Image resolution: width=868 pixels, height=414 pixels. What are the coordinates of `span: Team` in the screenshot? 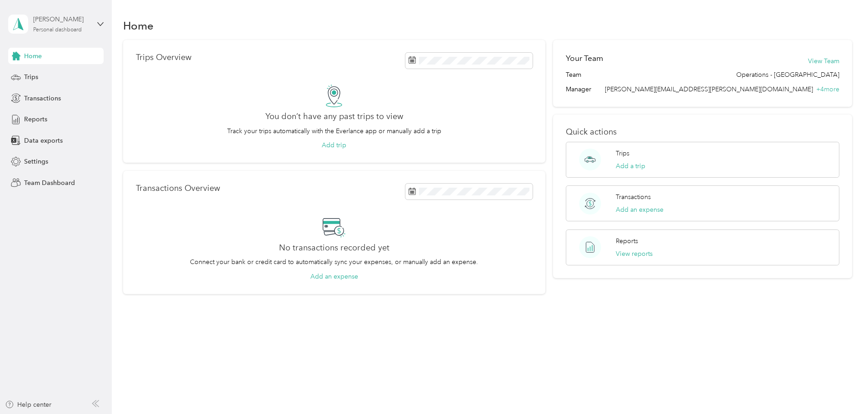 It's located at (574, 75).